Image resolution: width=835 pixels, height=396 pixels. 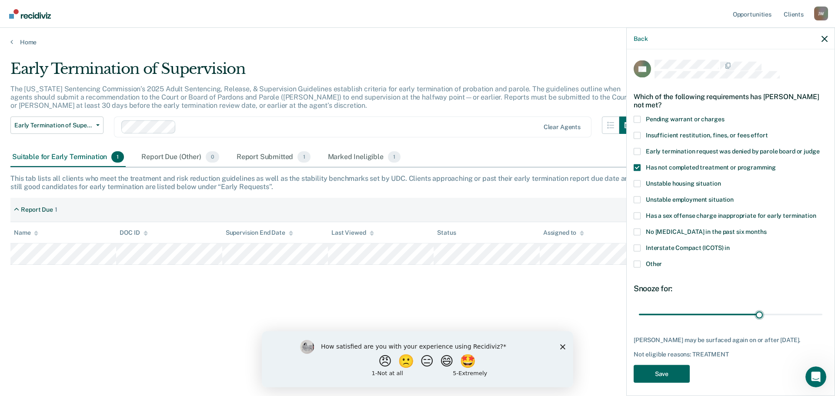 I want to click on div: Name, so click(x=26, y=233).